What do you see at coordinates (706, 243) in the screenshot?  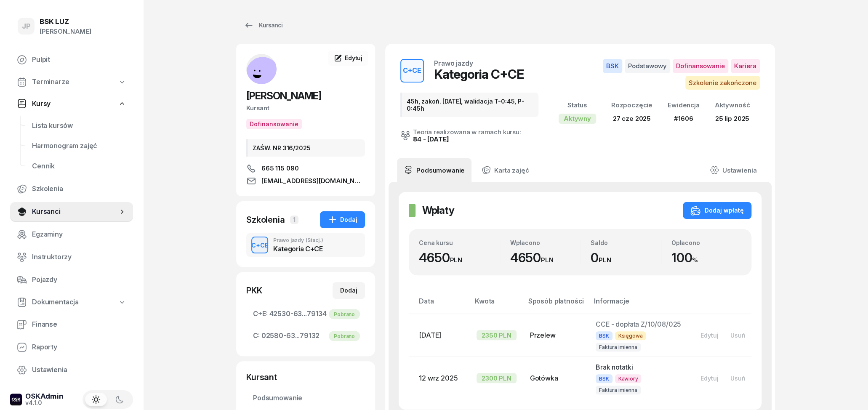 I see `div: Opłacono` at bounding box center [706, 243].